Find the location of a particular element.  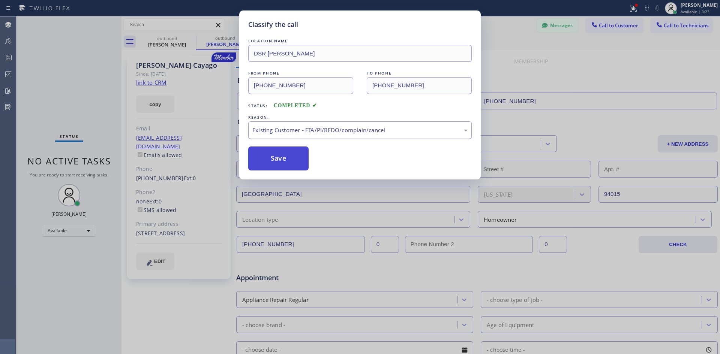

div: Existing Customer - ETA/PI/REDO/complain/cancel is located at coordinates (360, 130).